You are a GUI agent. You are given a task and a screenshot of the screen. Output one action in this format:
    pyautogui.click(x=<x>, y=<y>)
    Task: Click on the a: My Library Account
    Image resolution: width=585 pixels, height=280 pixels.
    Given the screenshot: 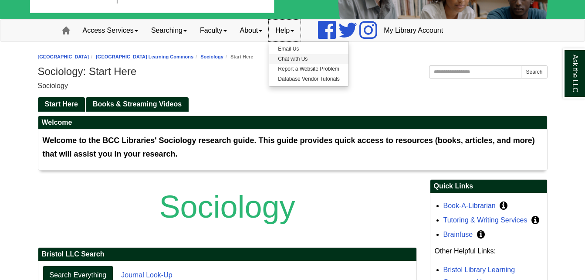 What is the action you would take?
    pyautogui.click(x=413, y=30)
    